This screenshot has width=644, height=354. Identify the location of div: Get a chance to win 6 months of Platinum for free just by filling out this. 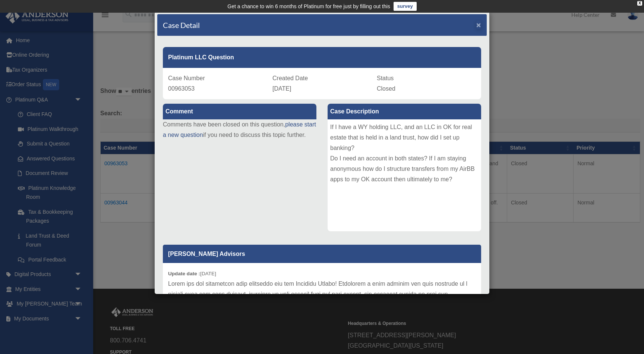
(309, 6).